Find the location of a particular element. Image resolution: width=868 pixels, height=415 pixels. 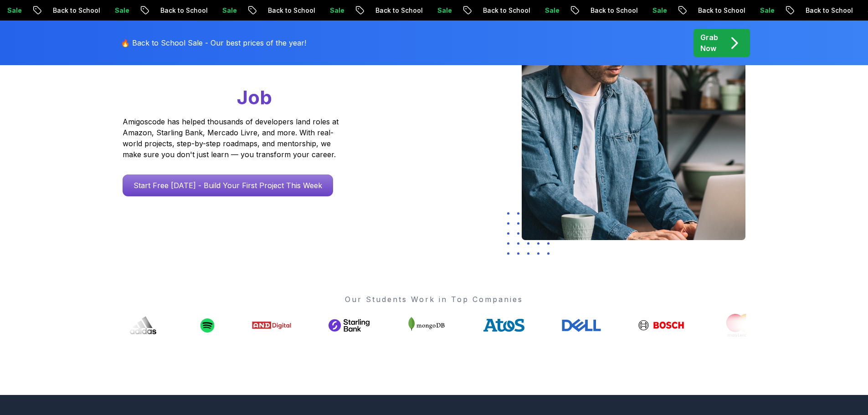

img: hero is located at coordinates (634, 123).